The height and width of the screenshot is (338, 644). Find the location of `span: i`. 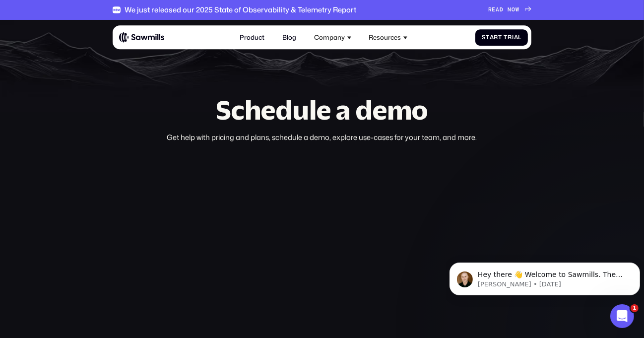

span: i is located at coordinates (513, 37).